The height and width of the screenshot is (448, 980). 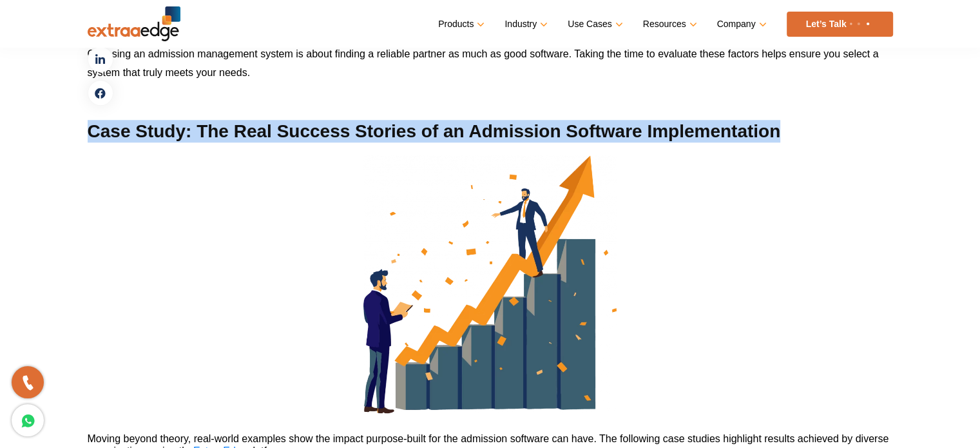 I want to click on a: linkedin, so click(x=101, y=59).